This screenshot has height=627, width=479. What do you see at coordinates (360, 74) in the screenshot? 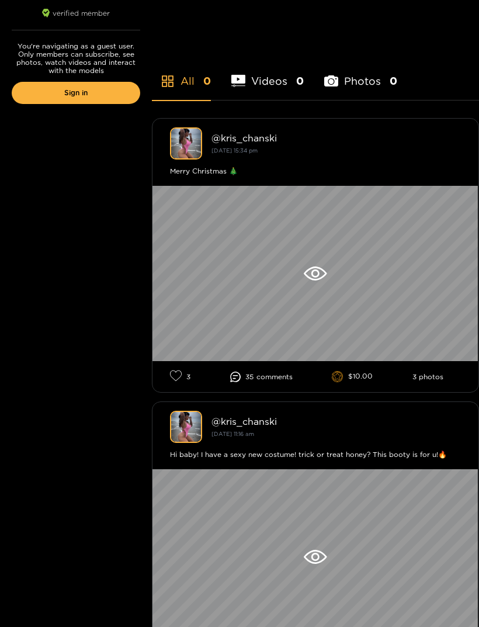
I see `li: Photos` at bounding box center [360, 74].